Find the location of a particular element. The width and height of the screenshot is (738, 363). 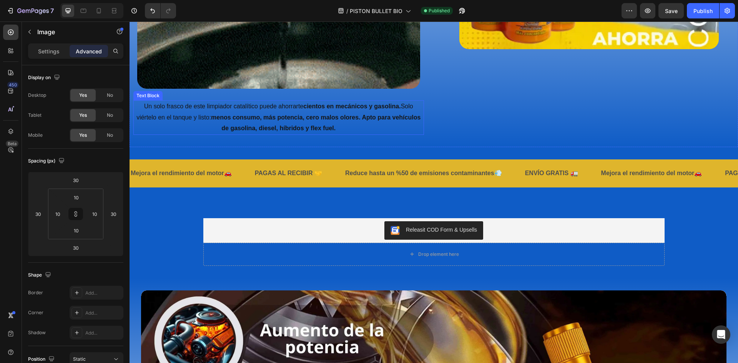

button: Save is located at coordinates (671, 11).